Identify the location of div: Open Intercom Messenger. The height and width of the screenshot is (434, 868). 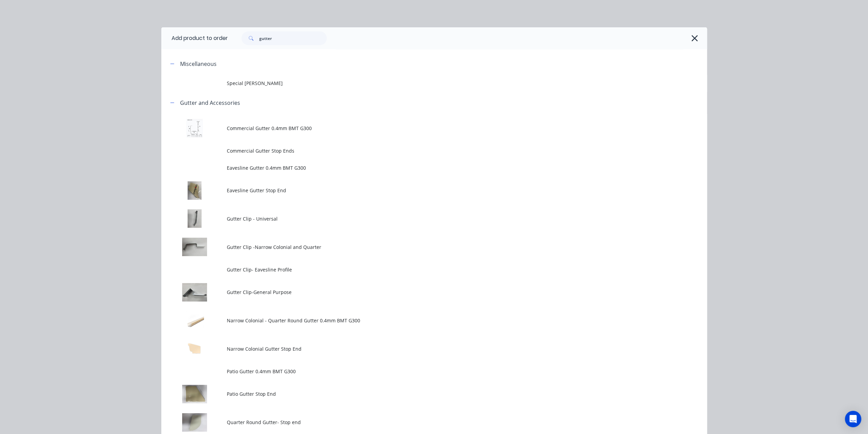
(853, 419).